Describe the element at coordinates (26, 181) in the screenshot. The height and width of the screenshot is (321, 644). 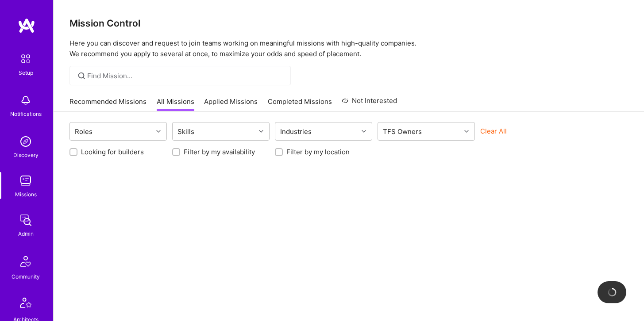
I see `img: teamwork` at that location.